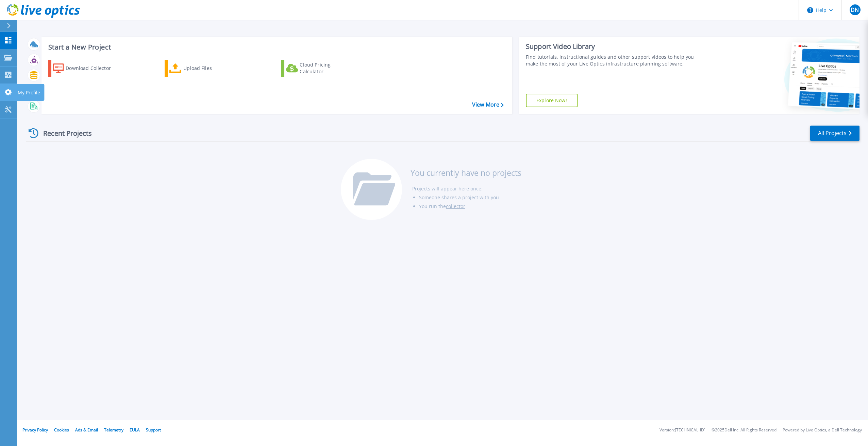 The width and height of the screenshot is (868, 446). What do you see at coordinates (456, 206) in the screenshot?
I see `a: collector` at bounding box center [456, 206].